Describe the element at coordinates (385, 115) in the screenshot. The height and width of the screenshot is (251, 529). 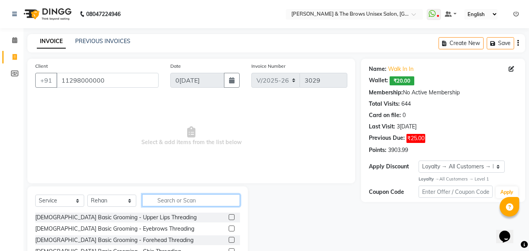
I see `div: Card on file:` at that location.